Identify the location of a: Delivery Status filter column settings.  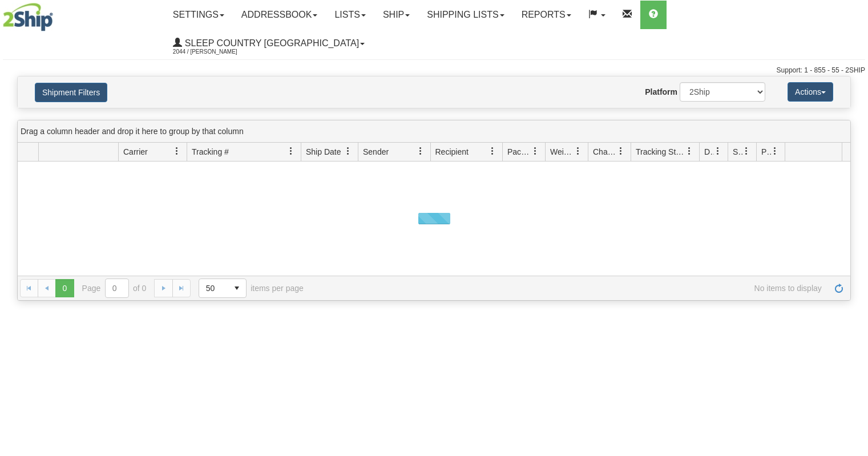
(718, 151).